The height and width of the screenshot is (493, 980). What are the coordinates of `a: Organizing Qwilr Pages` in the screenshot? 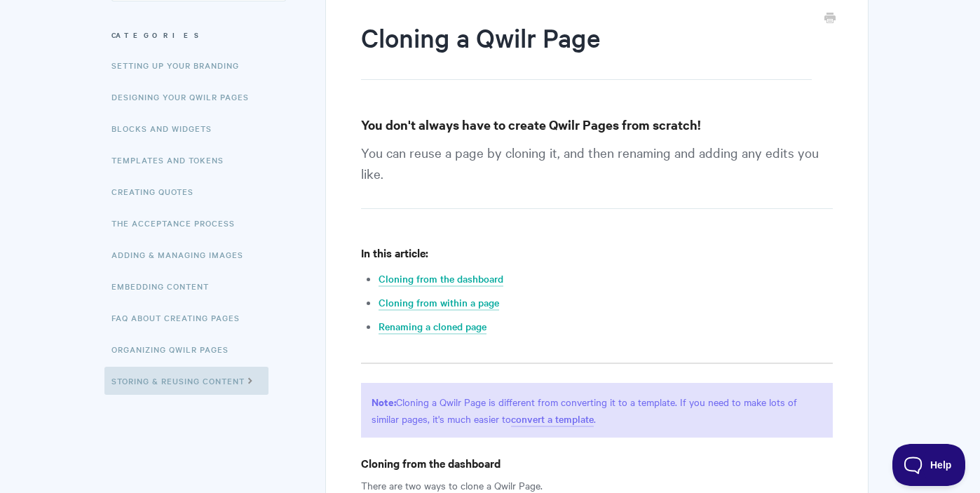 It's located at (175, 349).